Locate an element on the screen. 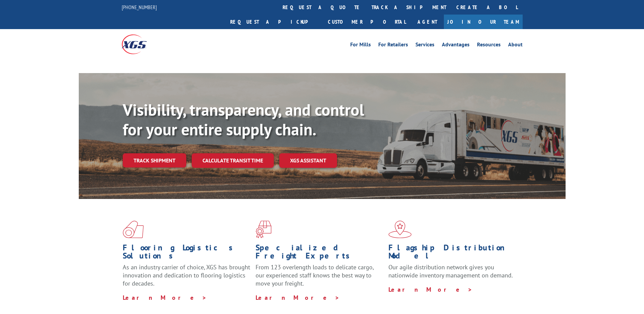 Image resolution: width=644 pixels, height=314 pixels. img: xgs-icon-total-supply-chain-intelligence-red is located at coordinates (133, 230).